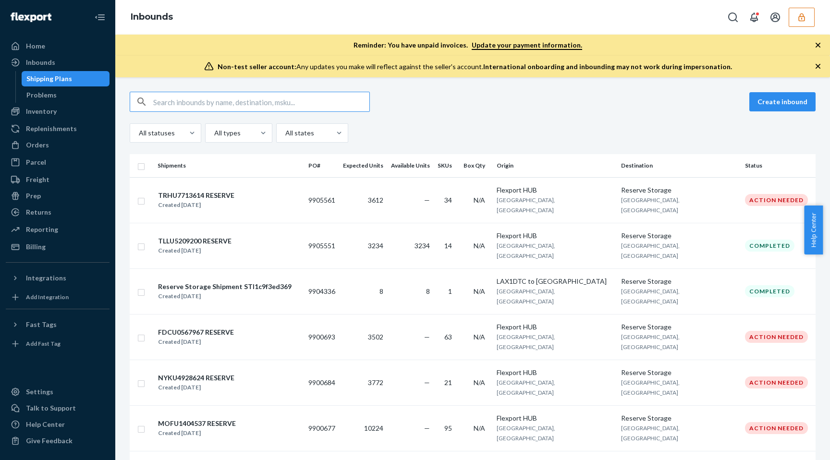 This screenshot has height=460, width=830. I want to click on span: Help Center, so click(813, 230).